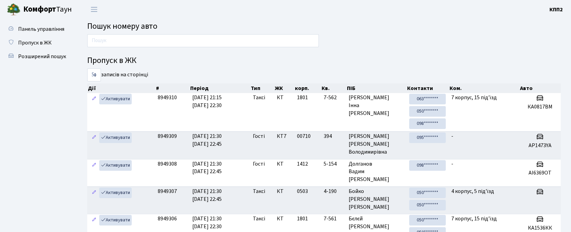 Image resolution: width=571 pixels, height=232 pixels. I want to click on span: 394, so click(333, 136).